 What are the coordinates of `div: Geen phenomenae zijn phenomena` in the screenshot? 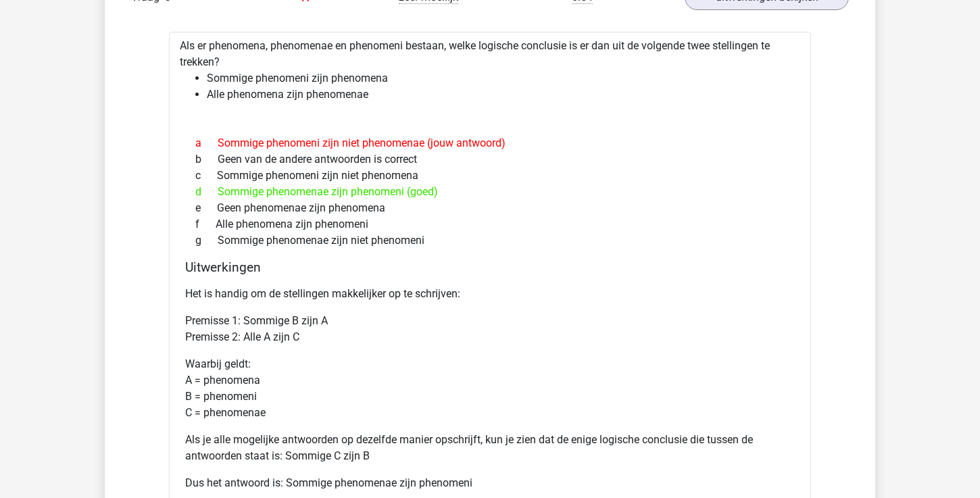 It's located at (490, 208).